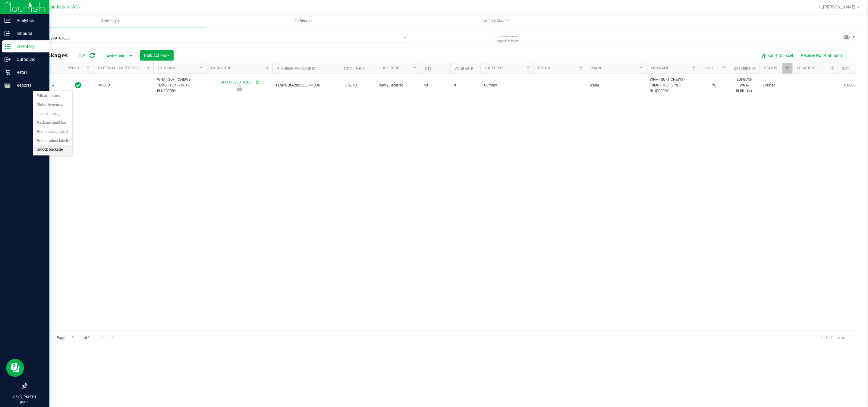 The image size is (868, 407). I want to click on span: Wana, so click(616, 85).